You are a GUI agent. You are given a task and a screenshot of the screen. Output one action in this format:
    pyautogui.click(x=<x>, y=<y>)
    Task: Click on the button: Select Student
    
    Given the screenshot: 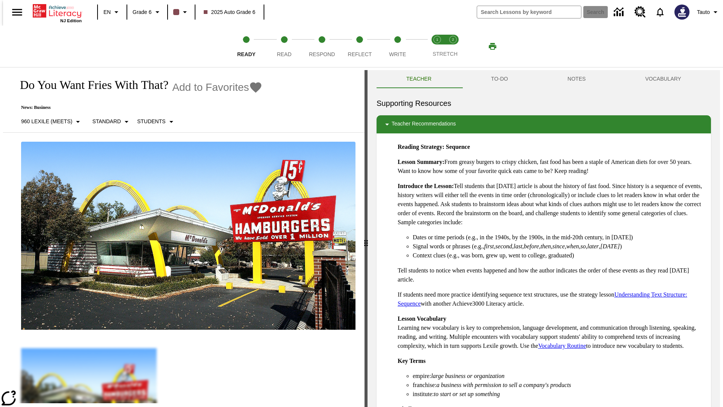 What is the action you would take?
    pyautogui.click(x=156, y=122)
    